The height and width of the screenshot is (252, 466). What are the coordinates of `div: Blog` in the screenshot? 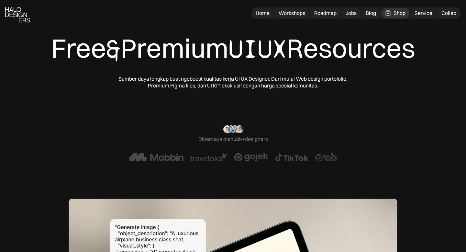 It's located at (371, 13).